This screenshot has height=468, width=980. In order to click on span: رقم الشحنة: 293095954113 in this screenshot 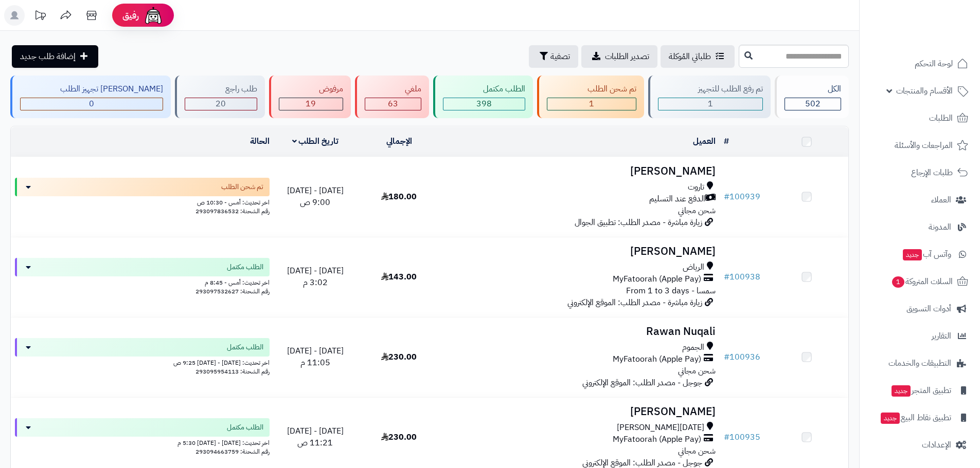, I will do `click(233, 372)`.